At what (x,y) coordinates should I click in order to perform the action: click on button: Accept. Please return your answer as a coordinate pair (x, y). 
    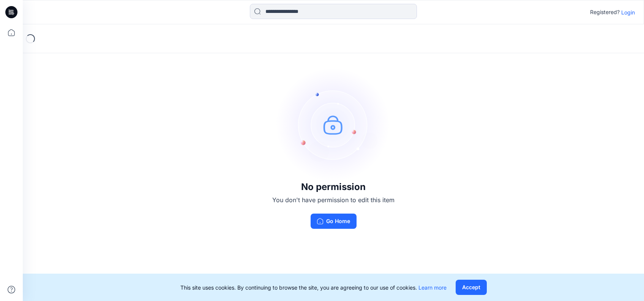
    Looking at the image, I should click on (471, 287).